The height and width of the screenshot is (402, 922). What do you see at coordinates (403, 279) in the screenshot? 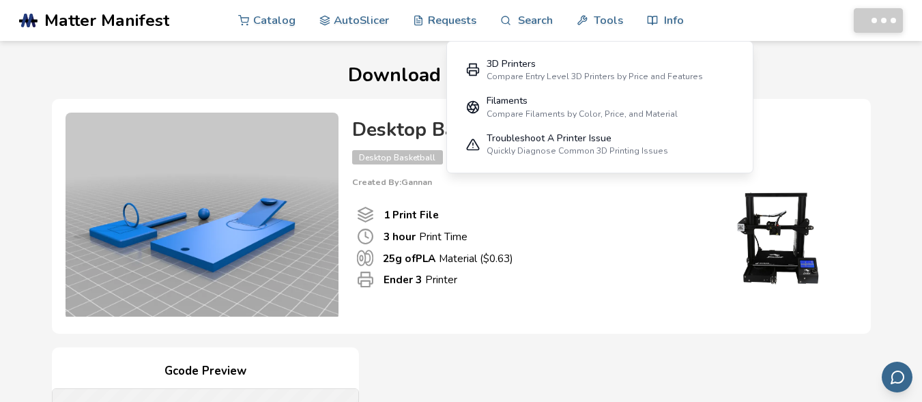
I see `b: Ender 3` at bounding box center [403, 279].